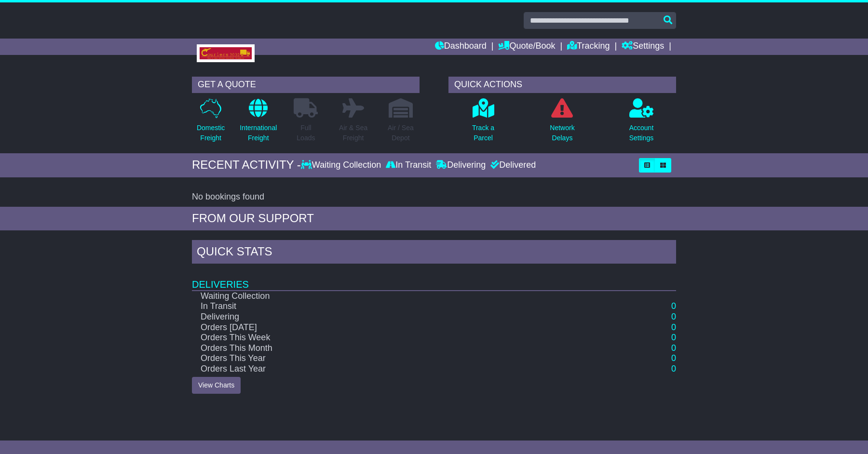 The width and height of the screenshot is (868, 454). I want to click on a: InternationalFreight, so click(258, 123).